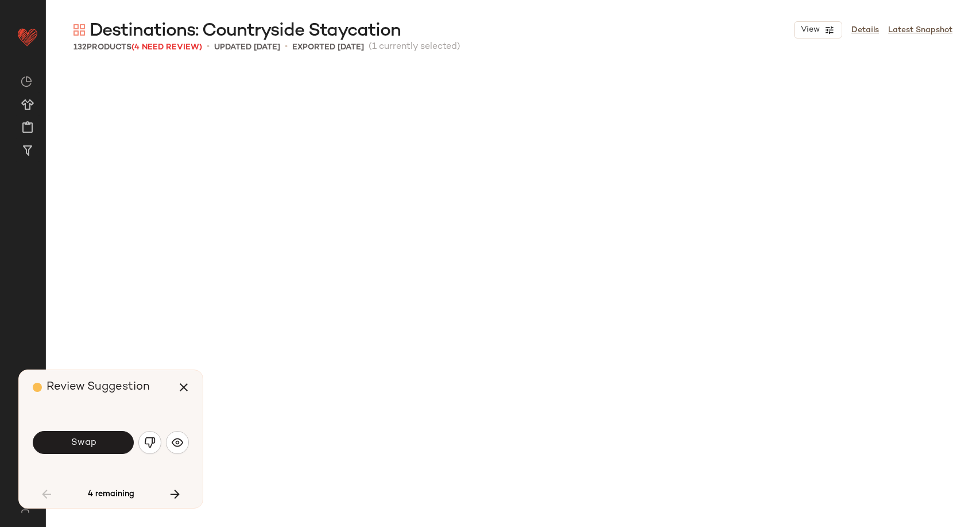 Image resolution: width=980 pixels, height=527 pixels. What do you see at coordinates (83, 442) in the screenshot?
I see `span: Swap` at bounding box center [83, 442].